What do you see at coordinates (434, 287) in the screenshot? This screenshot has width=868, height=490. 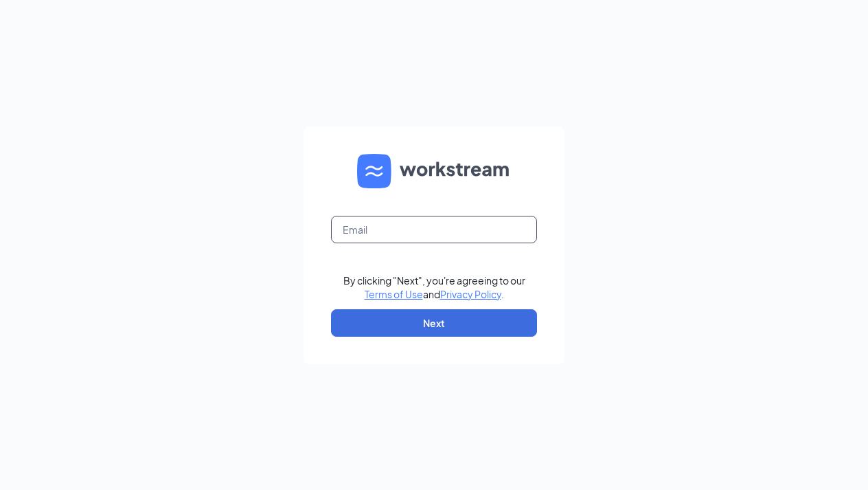 I see `div: By clicking "Next", you're agreeing to our and .` at bounding box center [434, 287].